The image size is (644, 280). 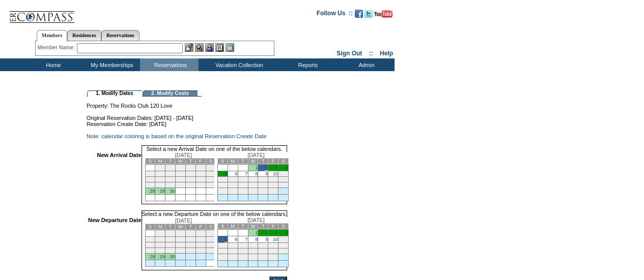 What do you see at coordinates (150, 174) in the screenshot?
I see `td: 7` at bounding box center [150, 174].